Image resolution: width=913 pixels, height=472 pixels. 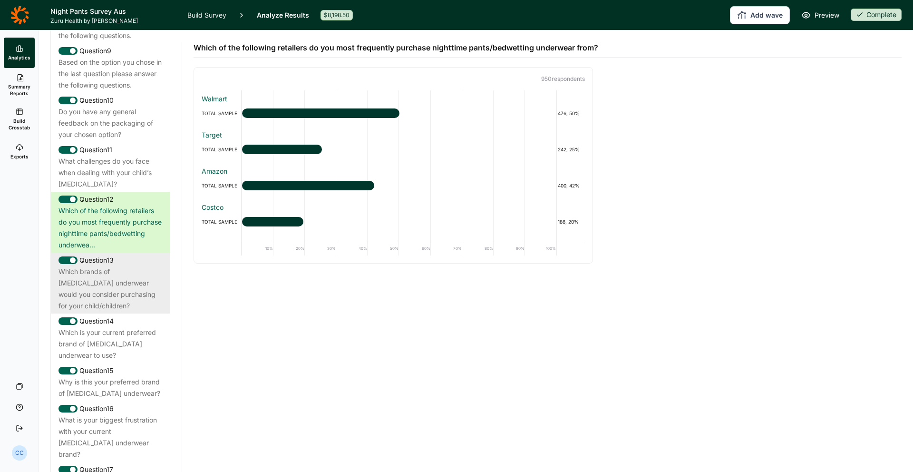 What do you see at coordinates (352, 248) in the screenshot?
I see `div: 40%` at bounding box center [352, 248].